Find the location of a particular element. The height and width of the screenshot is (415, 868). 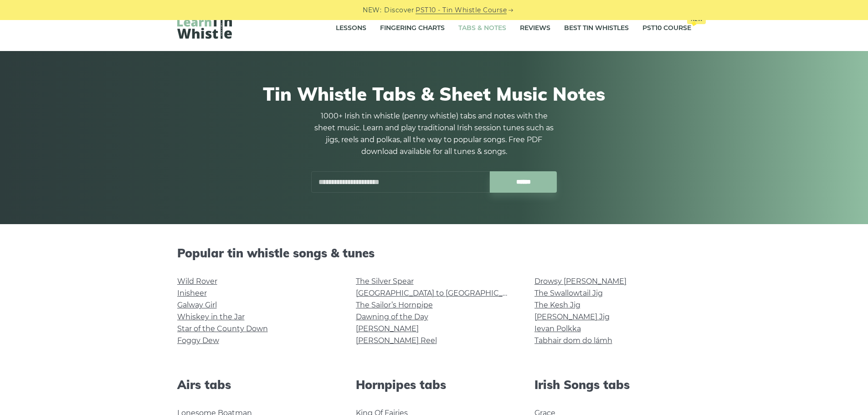

a: Lessons is located at coordinates (351, 28).